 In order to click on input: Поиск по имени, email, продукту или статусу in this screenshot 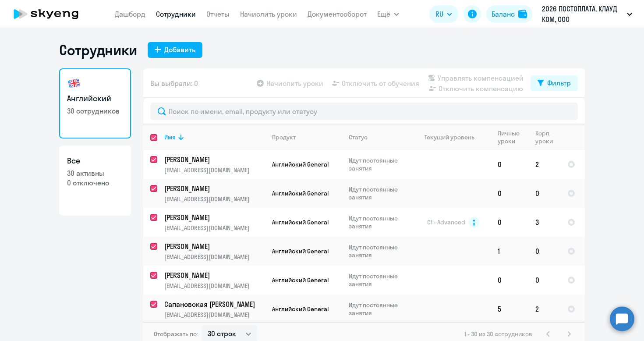, I will do `click(364, 111)`.